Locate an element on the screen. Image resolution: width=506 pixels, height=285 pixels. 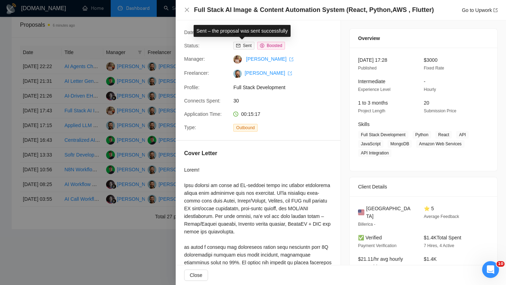
span: Experience Level is located at coordinates (374, 90).